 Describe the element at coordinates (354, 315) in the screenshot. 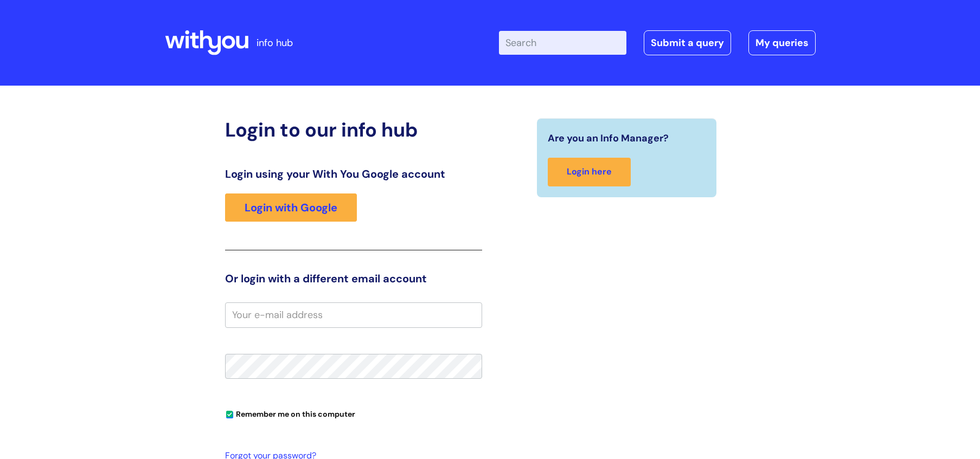

I see `input: Your e-mail address` at that location.